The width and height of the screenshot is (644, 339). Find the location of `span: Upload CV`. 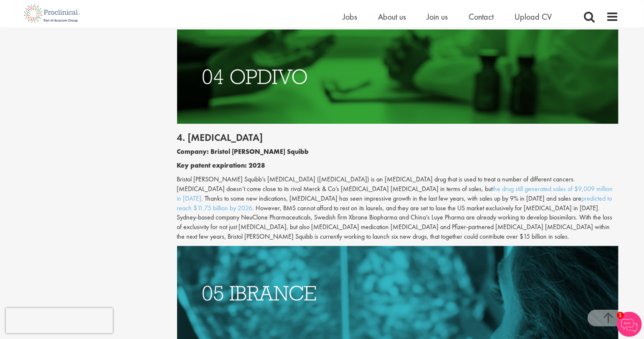

span: Upload CV is located at coordinates (533, 17).